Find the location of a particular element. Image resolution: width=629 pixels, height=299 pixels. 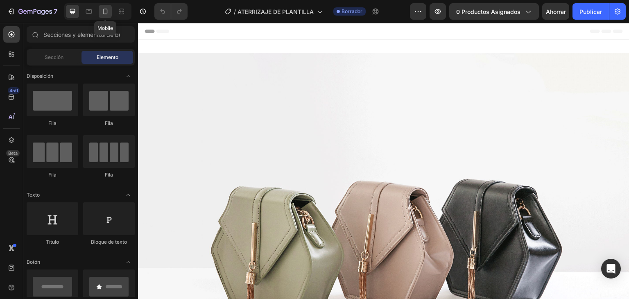

font: Publicar is located at coordinates (590, 11).